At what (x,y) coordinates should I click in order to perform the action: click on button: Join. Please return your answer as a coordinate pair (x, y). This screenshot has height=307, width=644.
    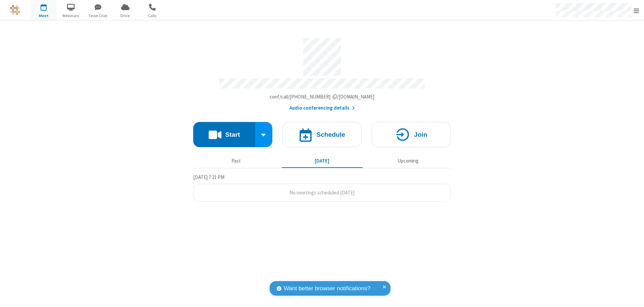
    Looking at the image, I should click on (411, 134).